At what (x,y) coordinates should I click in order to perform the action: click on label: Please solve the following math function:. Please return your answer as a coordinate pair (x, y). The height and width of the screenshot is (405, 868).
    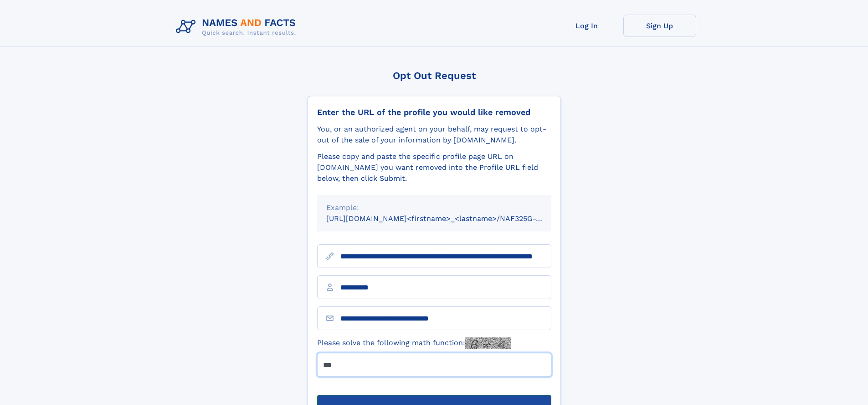
    Looking at the image, I should click on (414, 343).